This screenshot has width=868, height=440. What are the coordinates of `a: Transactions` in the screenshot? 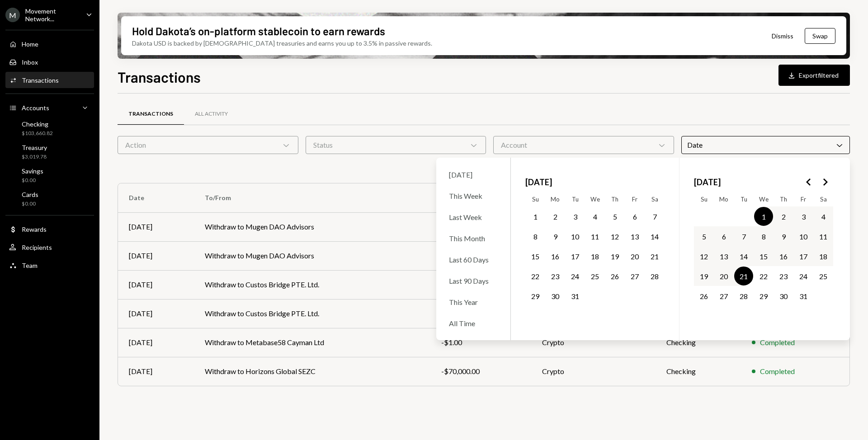 It's located at (150, 114).